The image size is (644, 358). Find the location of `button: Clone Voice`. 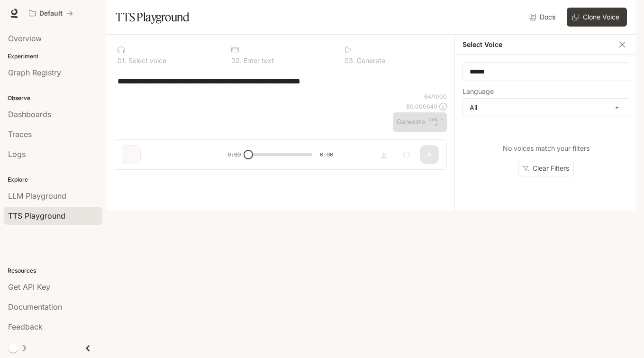

button: Clone Voice is located at coordinates (597, 17).